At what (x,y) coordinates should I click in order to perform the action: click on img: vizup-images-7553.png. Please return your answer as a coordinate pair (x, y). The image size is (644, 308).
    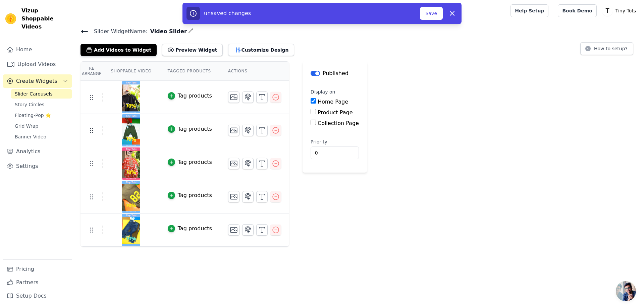
    Looking at the image, I should click on (131, 230).